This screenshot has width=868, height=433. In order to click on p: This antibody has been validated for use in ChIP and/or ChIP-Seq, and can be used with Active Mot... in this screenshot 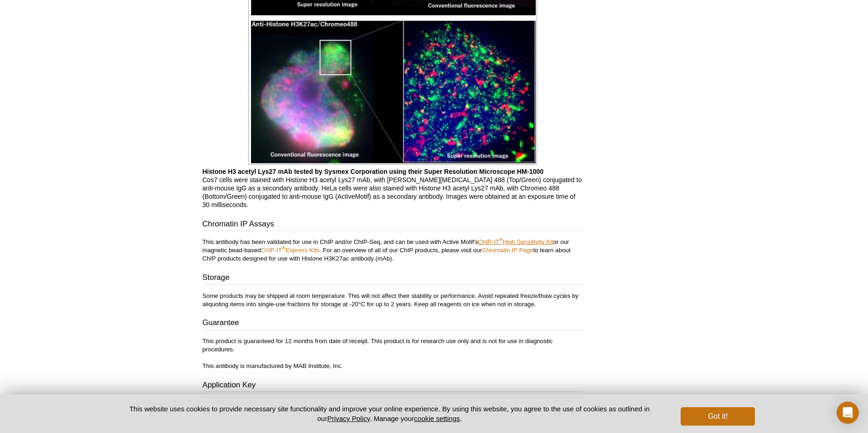, I will do `click(393, 250)`.